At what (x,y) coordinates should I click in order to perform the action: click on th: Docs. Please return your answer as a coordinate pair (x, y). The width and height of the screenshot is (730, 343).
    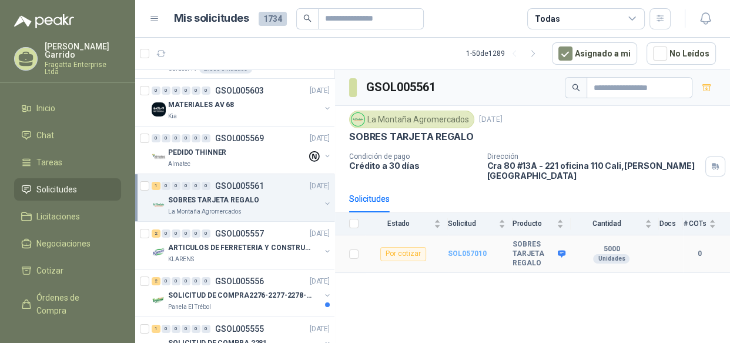
    Looking at the image, I should click on (671, 223).